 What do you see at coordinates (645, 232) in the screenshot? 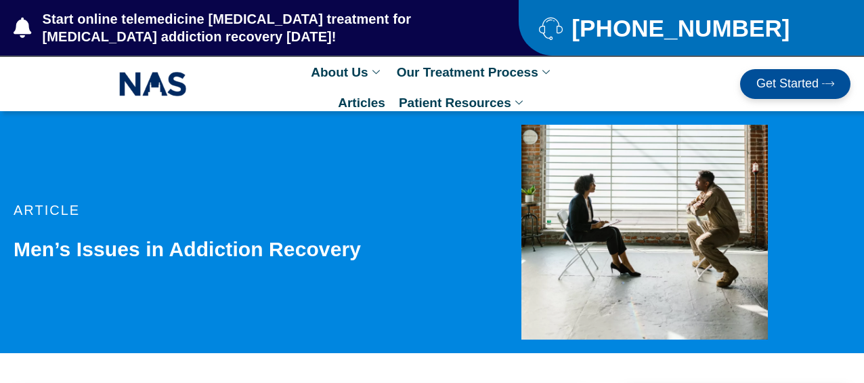
I see `img: Man having a therapy session` at bounding box center [645, 232].